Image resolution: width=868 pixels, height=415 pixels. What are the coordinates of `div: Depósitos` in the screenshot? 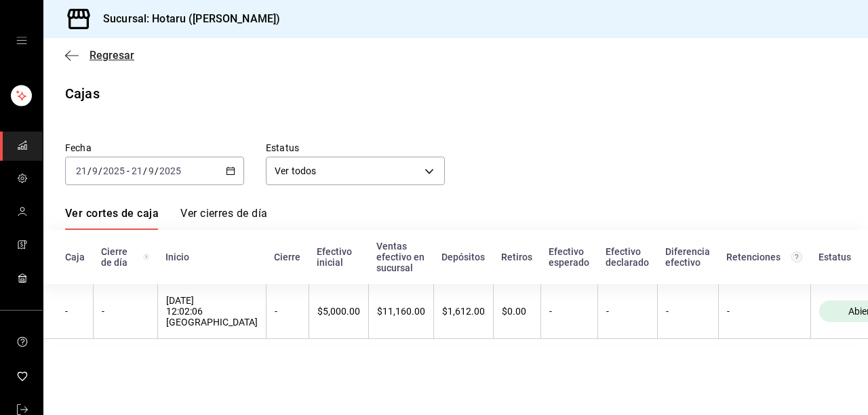 It's located at (463, 257).